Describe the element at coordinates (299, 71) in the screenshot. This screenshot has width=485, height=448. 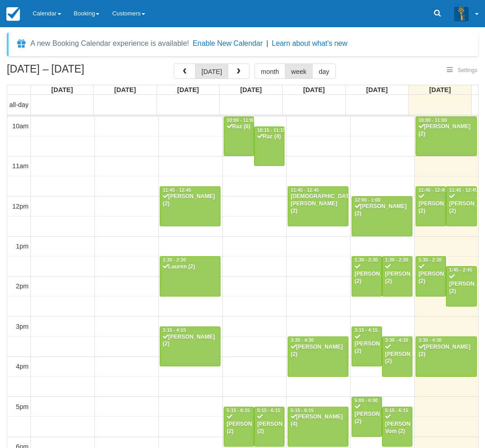
I see `button: week` at that location.